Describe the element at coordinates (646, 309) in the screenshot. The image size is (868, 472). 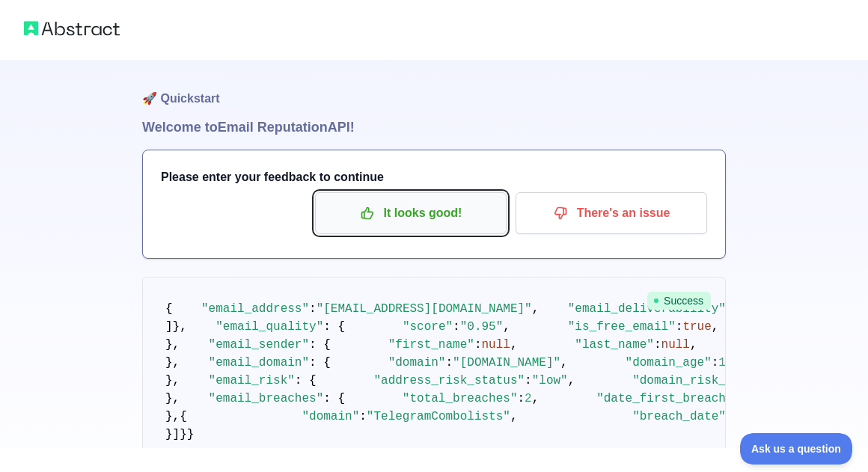
I see `span: "email_deliverability"` at that location.